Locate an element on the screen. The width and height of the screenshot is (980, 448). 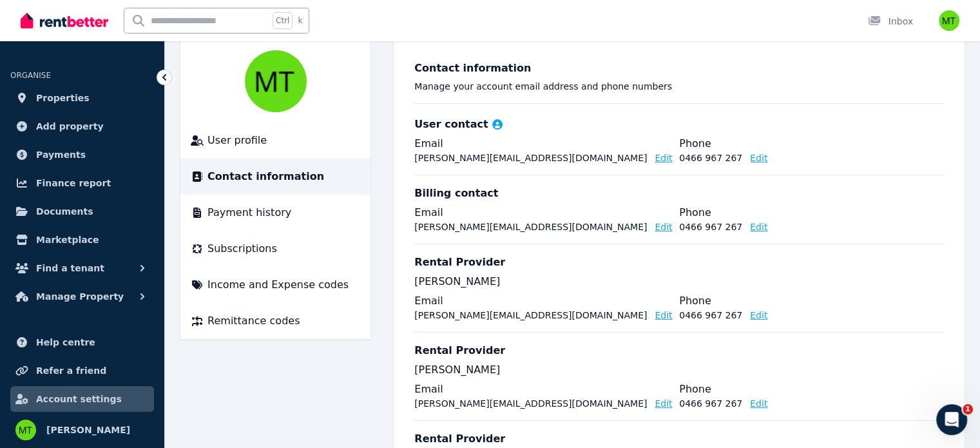
h3: Billing contact is located at coordinates (457, 193).